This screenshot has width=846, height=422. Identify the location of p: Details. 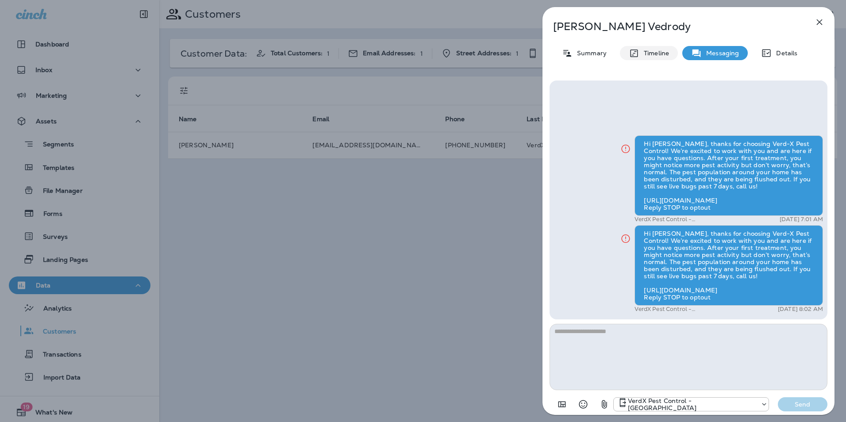
(785, 53).